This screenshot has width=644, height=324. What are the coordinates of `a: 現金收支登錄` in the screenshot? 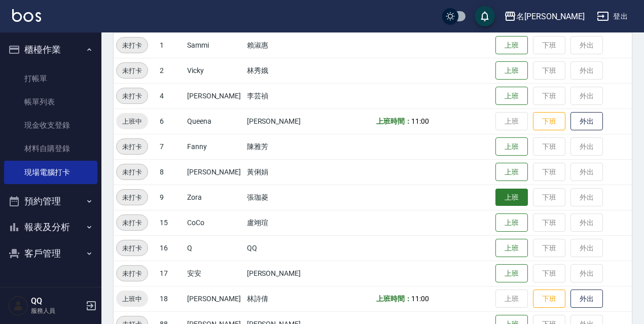 It's located at (50, 126).